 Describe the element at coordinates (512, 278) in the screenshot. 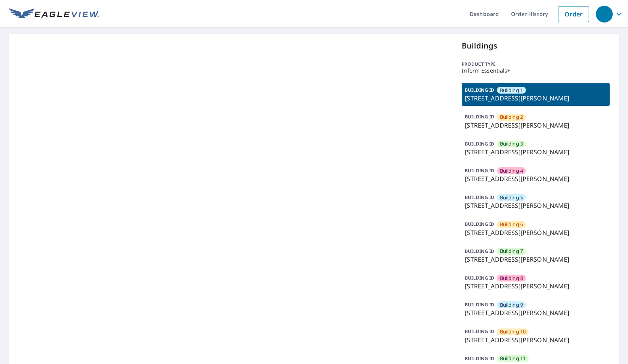

I see `span: Building 8` at that location.